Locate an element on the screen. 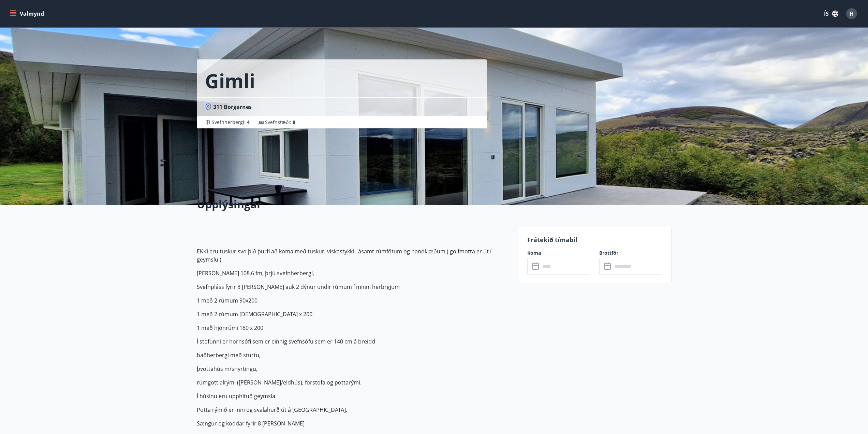 The height and width of the screenshot is (434, 868). button: H is located at coordinates (852, 13).